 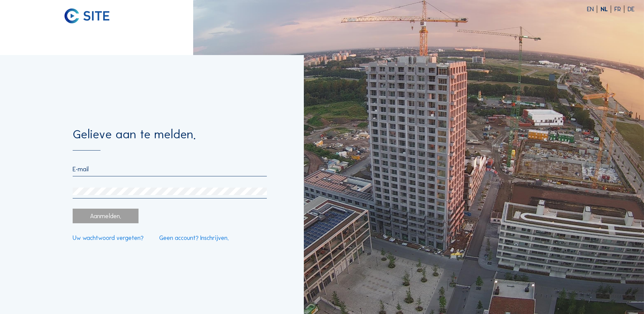 What do you see at coordinates (619, 9) in the screenshot?
I see `div: FR` at bounding box center [619, 9].